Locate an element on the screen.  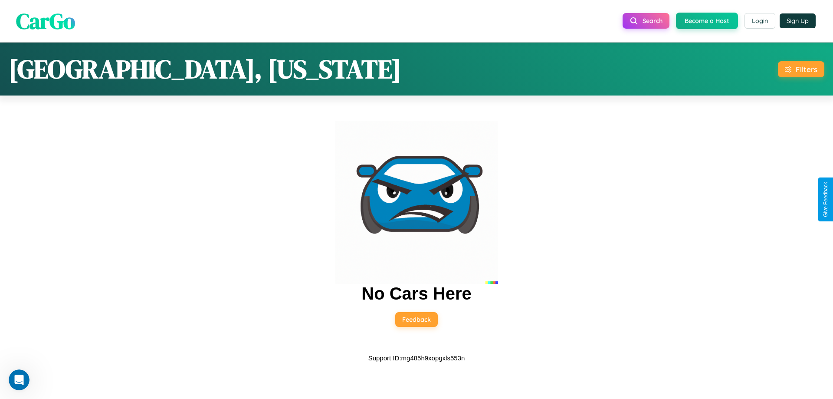
span: CarGo is located at coordinates (46, 20).